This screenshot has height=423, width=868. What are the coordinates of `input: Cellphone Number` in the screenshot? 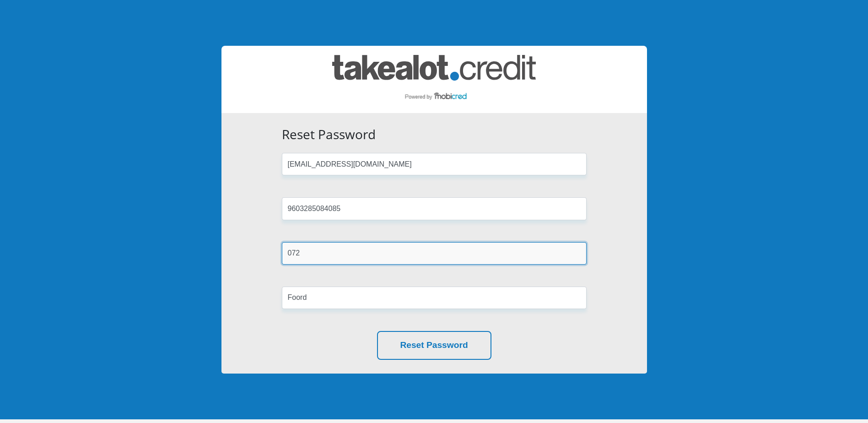 It's located at (434, 253).